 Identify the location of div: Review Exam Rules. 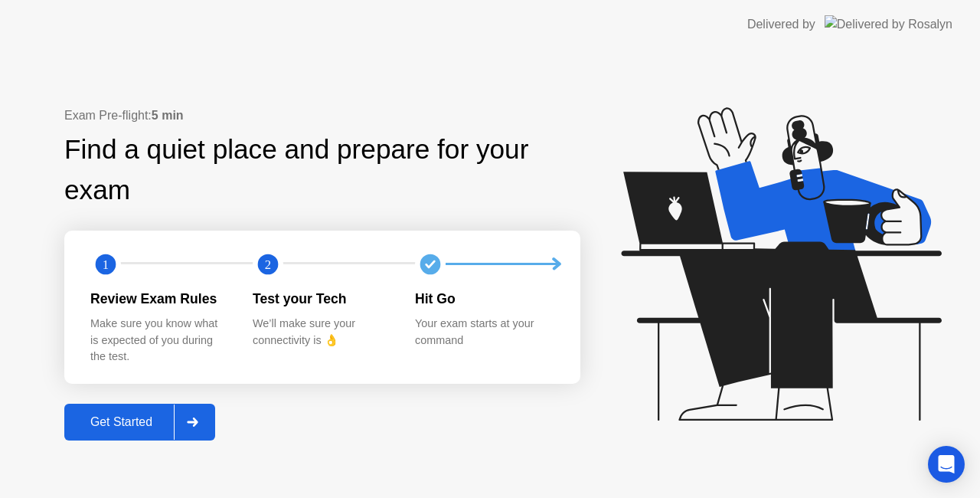
(159, 298).